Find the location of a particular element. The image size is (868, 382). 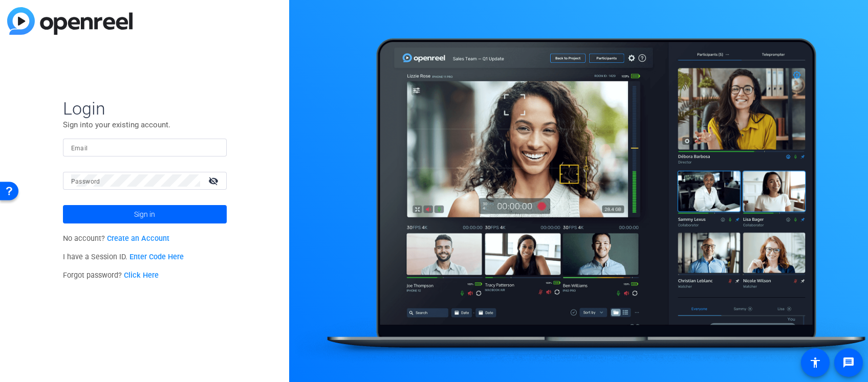

mat-icon: message is located at coordinates (849, 363).